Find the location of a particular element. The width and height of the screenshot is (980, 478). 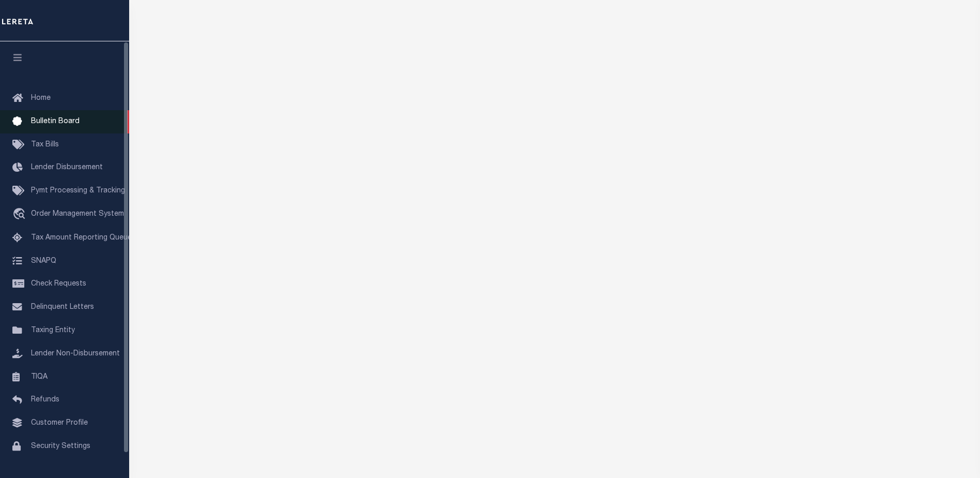

span: Customer Profile is located at coordinates (59, 423).